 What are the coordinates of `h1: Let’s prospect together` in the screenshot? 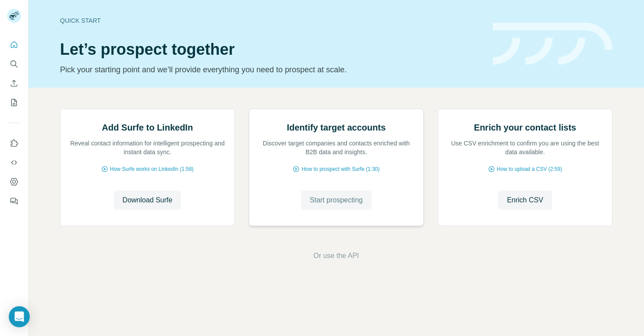 It's located at (272, 50).